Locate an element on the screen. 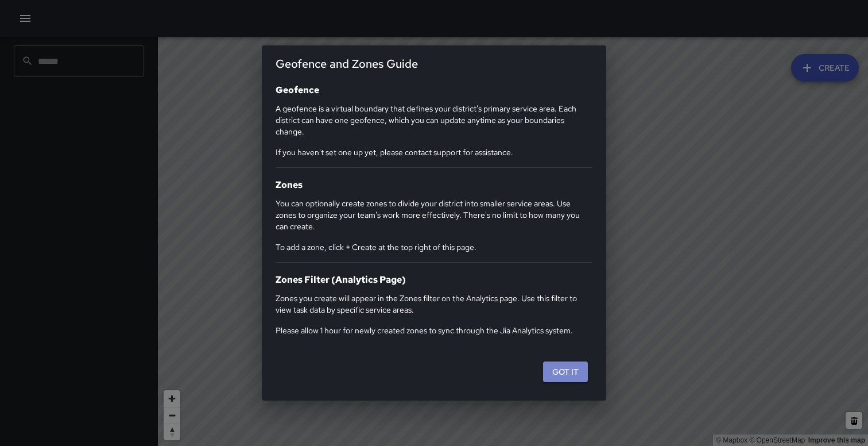 The width and height of the screenshot is (868, 446). h2: Geofence and Zones Guide is located at coordinates (434, 64).